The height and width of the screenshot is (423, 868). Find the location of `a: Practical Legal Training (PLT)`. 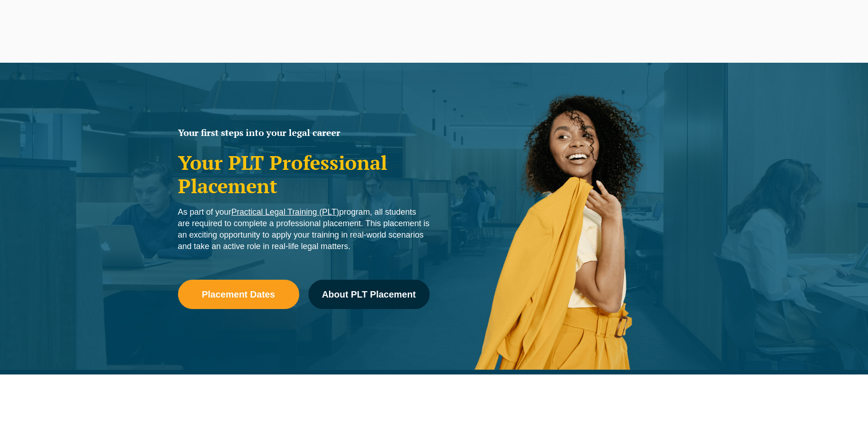

a: Practical Legal Training (PLT) is located at coordinates (286, 212).